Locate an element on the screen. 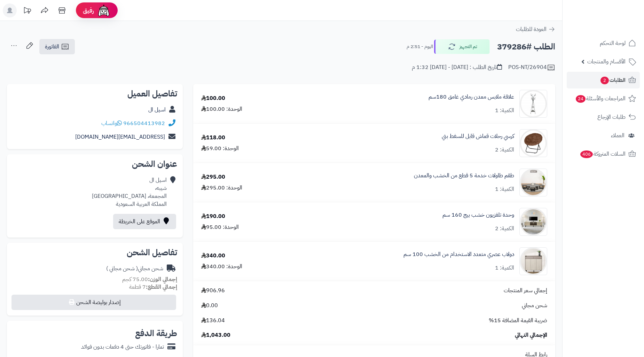  a: الموقع على الخريطة is located at coordinates (145, 222).